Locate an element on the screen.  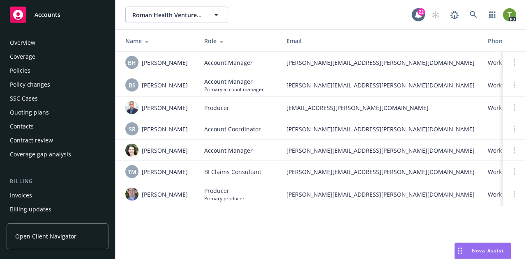
div: Policies is located at coordinates (20, 71).